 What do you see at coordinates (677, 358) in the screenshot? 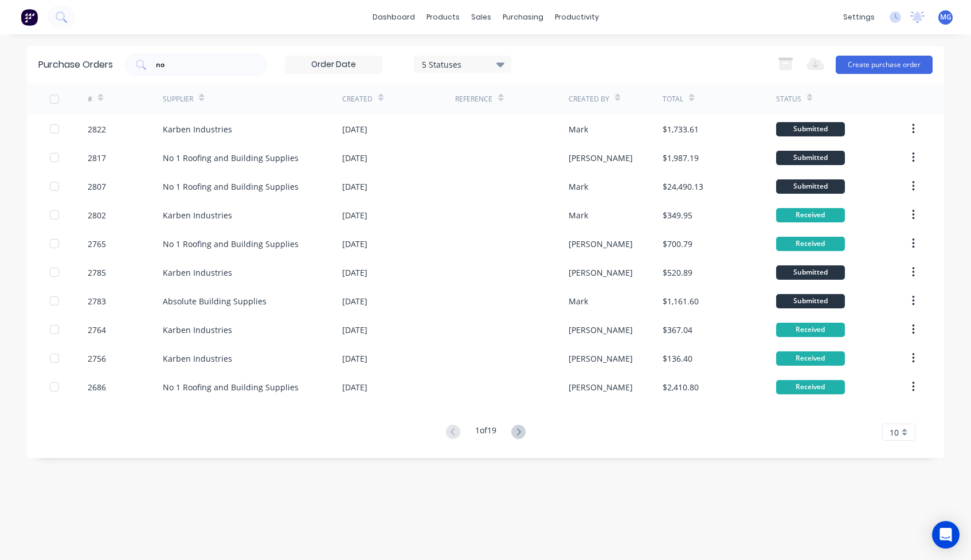
I see `div: $136.40` at bounding box center [677, 358].